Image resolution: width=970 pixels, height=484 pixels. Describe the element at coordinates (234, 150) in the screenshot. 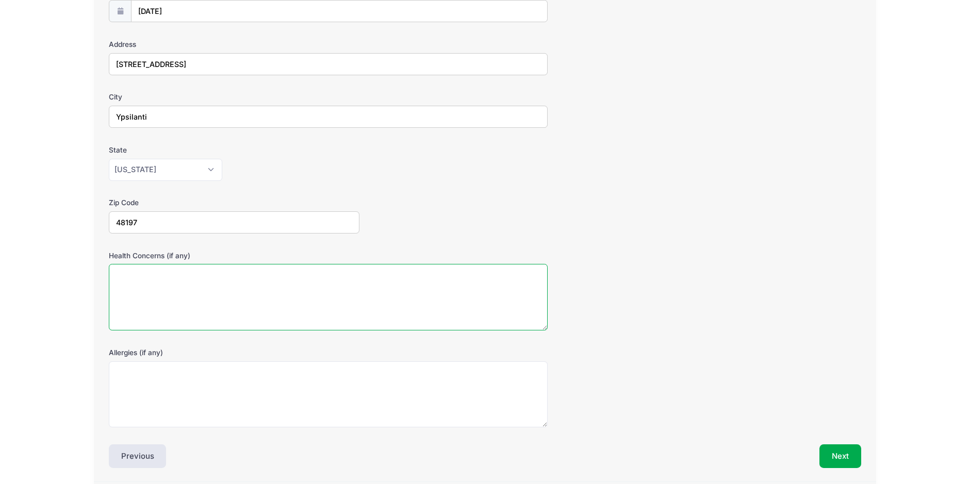

I see `label: State` at that location.